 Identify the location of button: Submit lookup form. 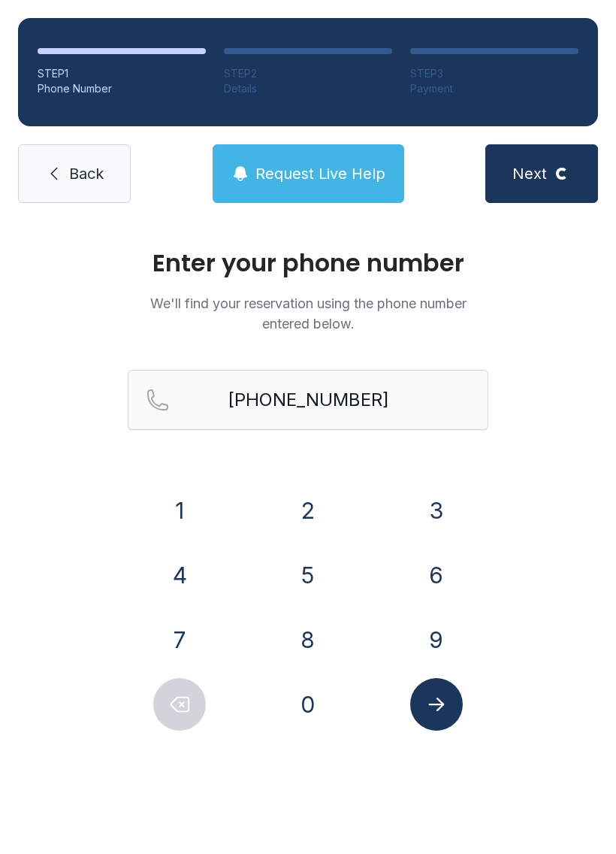
(437, 704).